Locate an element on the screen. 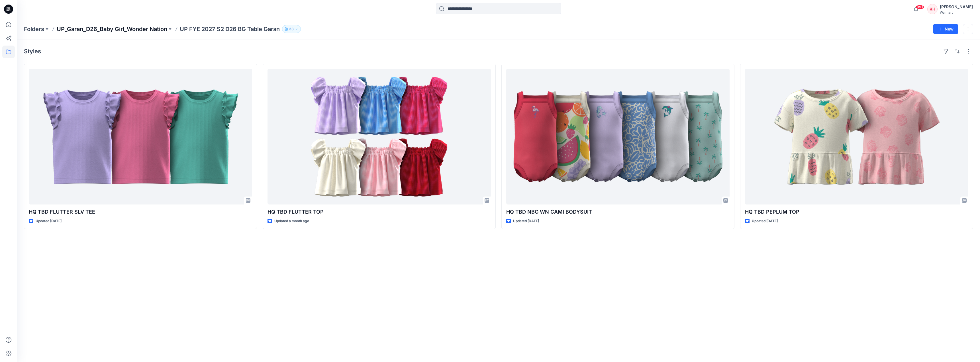  a: HQ TBD FLUTTER SLV TEE is located at coordinates (140, 136).